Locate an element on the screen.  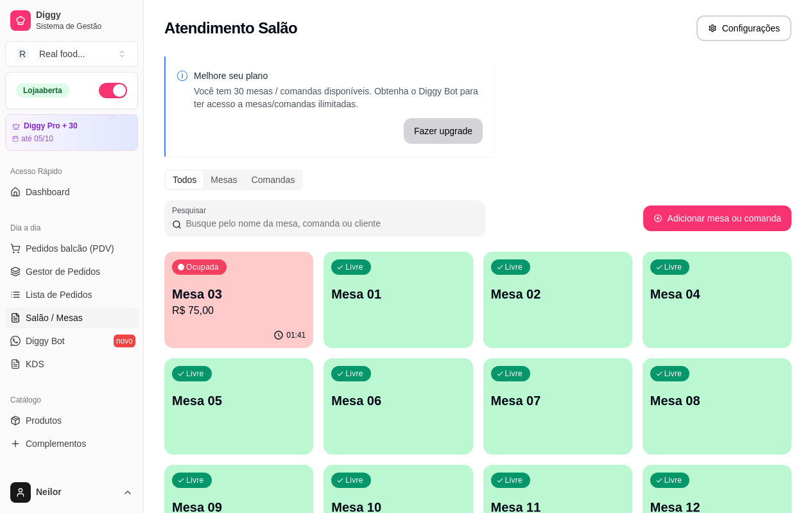
button: LivreMesa 02 is located at coordinates (558, 300).